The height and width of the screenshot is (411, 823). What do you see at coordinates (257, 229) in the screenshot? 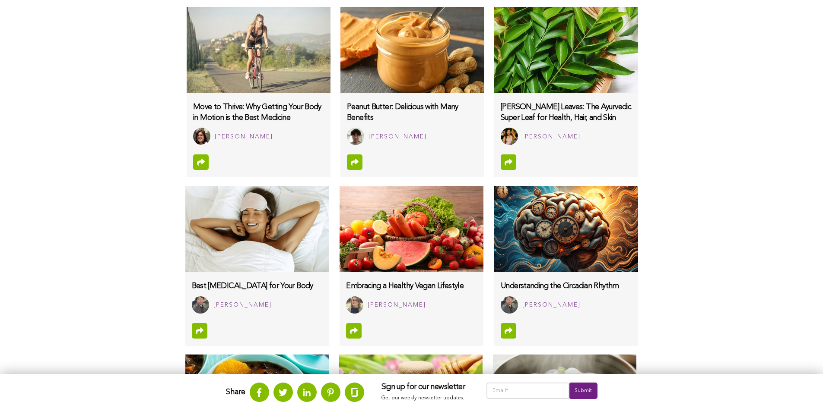
I see `img: best-sleeping-positions-for-your-body` at bounding box center [257, 229].